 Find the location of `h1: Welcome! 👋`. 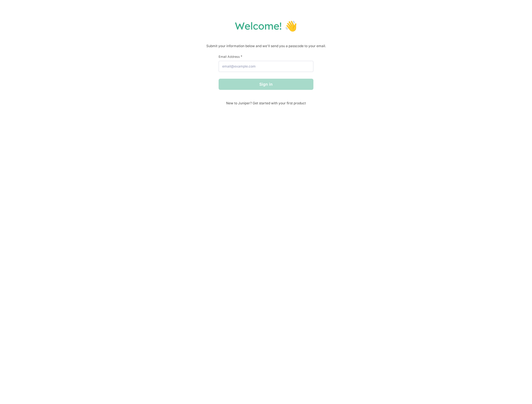

h1: Welcome! 👋 is located at coordinates (266, 26).